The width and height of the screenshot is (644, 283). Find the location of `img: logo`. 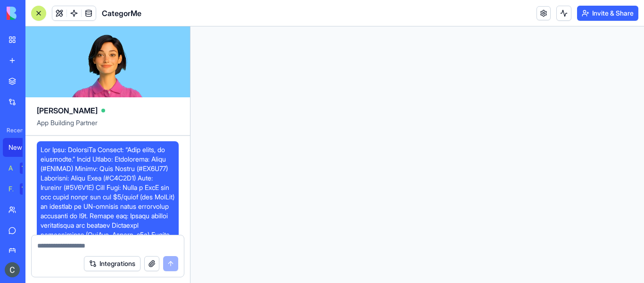

img: logo is located at coordinates (36, 13).